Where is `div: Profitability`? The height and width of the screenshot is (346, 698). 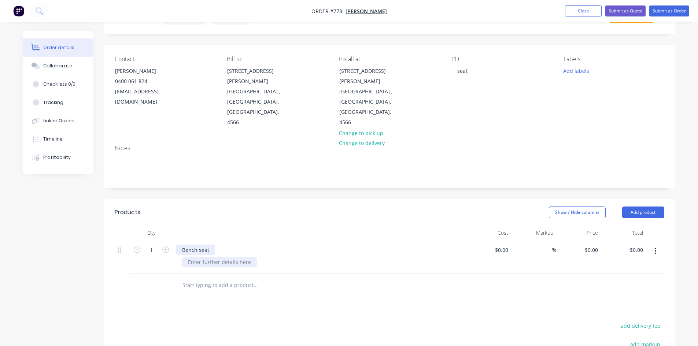 div: Profitability is located at coordinates (57, 158).